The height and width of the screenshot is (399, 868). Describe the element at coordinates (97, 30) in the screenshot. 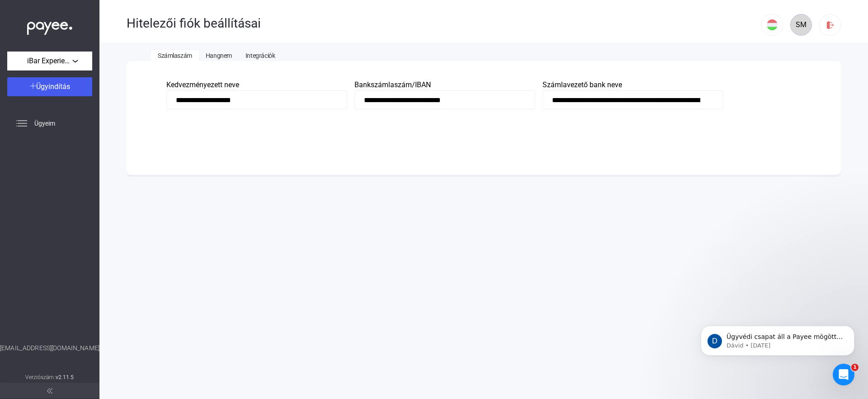

I see `p: Ügyvédi csapat áll a Payee mögött, szóval a jogi biztonság és adatvédelem miatt nem kell aggódnia 🔒🔒` at that location.